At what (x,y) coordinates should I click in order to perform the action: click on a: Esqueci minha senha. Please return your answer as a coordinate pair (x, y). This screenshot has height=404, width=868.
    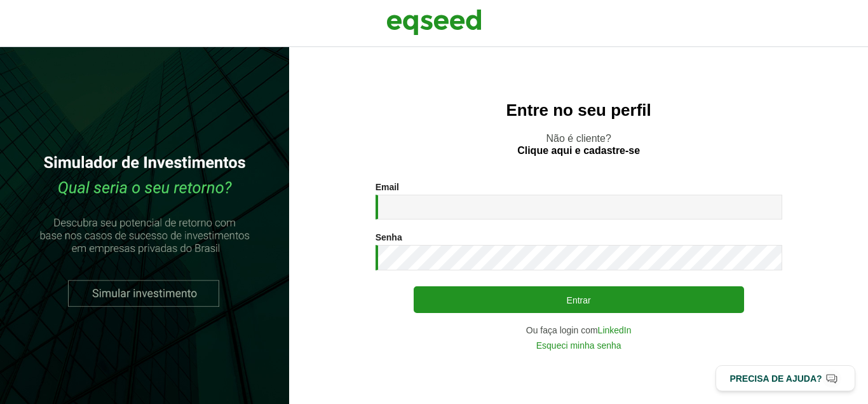
    Looking at the image, I should click on (579, 345).